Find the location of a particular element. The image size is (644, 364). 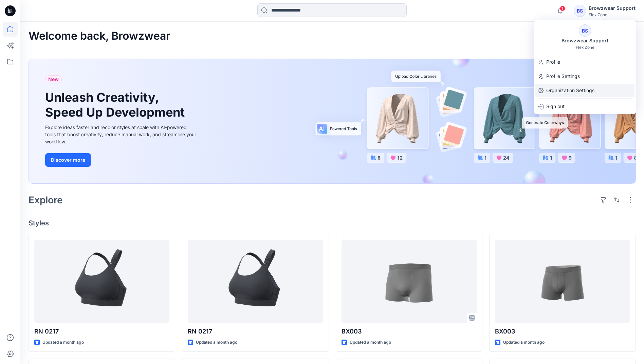

a: Discover more is located at coordinates (121, 160).